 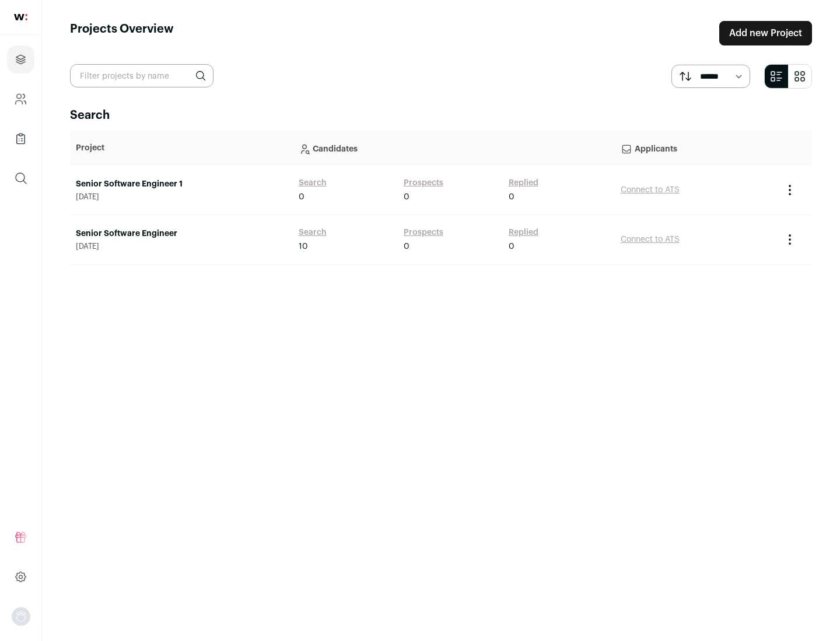 What do you see at coordinates (21, 617) in the screenshot?
I see `button: Open dropdown` at bounding box center [21, 617].